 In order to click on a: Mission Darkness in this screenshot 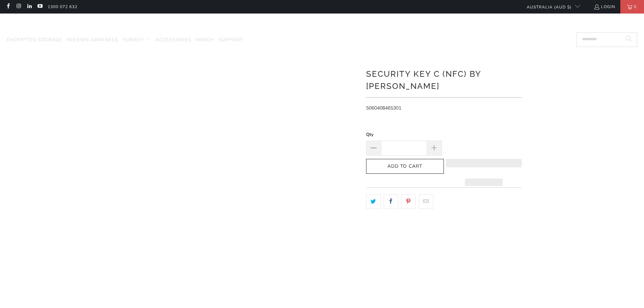, I will do `click(92, 40)`.